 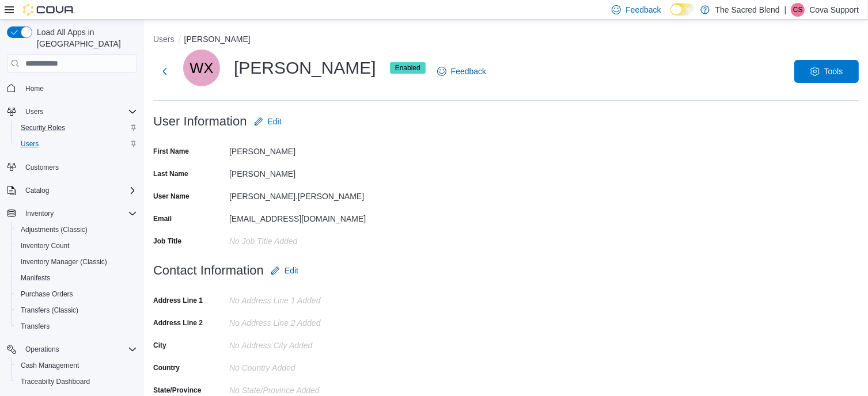 What do you see at coordinates (162, 219) in the screenshot?
I see `label: Email` at bounding box center [162, 219].